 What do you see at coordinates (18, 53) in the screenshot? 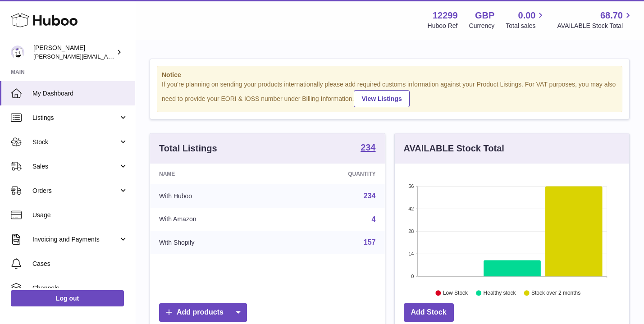
I see `img: anthony@happyfeetplaymats.co.uk` at bounding box center [18, 53].